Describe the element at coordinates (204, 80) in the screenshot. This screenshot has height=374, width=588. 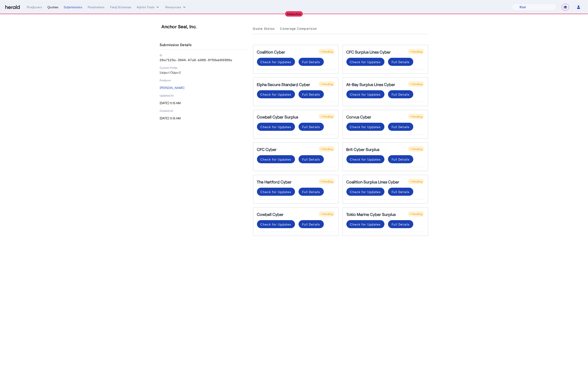
I see `p: Producer` at that location.